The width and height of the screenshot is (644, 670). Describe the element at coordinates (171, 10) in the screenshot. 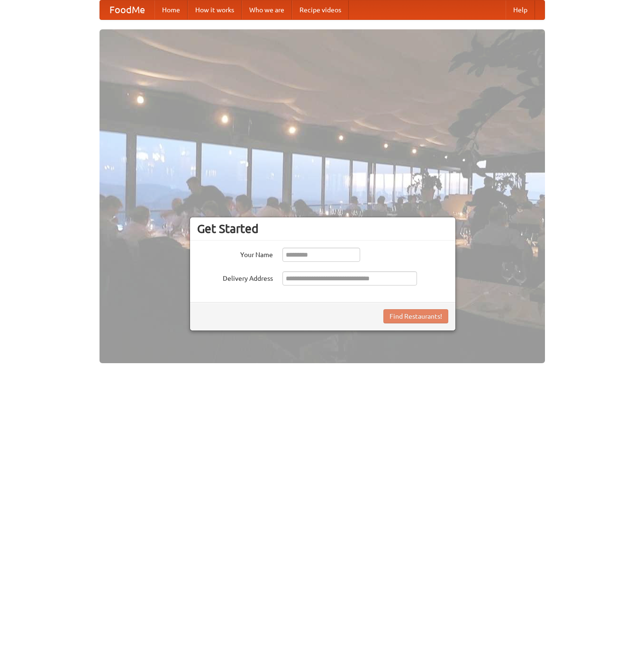

I see `a: Home` at that location.